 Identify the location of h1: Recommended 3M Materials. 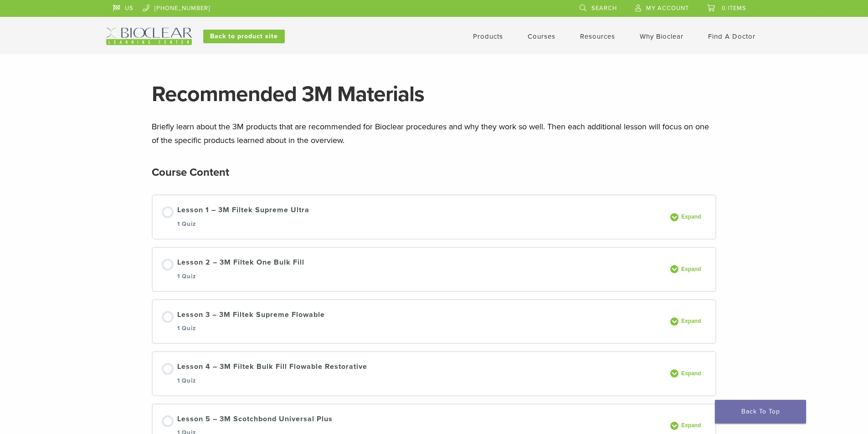
(434, 94).